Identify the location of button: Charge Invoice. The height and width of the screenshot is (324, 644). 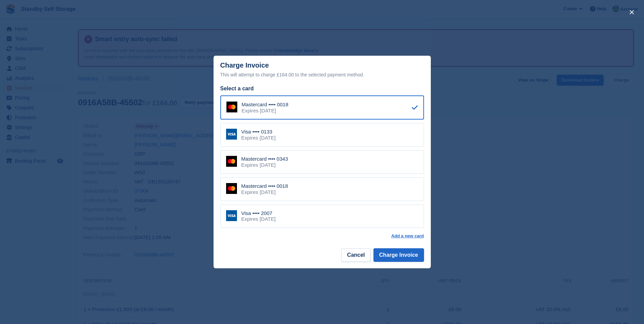
(399, 255).